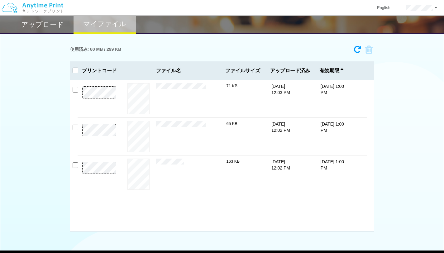 The width and height of the screenshot is (444, 253). I want to click on span: 163 KB, so click(233, 161).